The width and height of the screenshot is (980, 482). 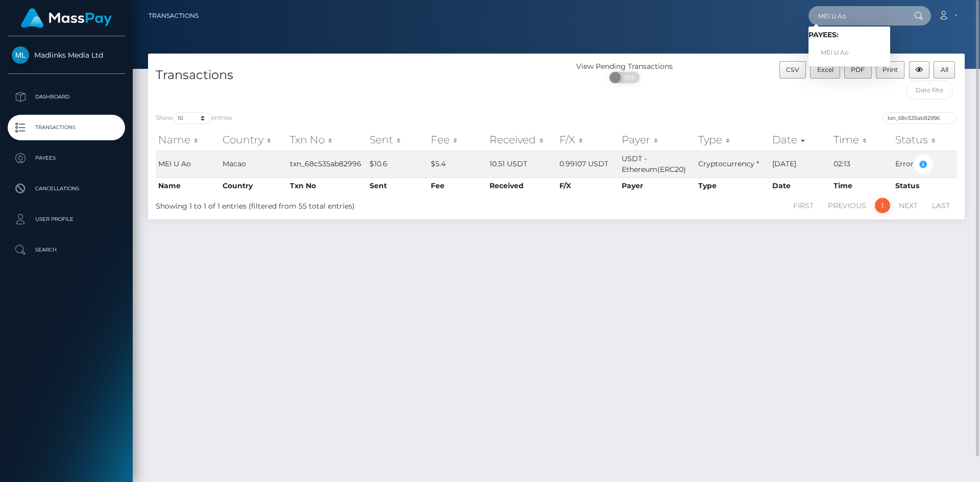 What do you see at coordinates (882, 205) in the screenshot?
I see `a: 1` at bounding box center [882, 205].